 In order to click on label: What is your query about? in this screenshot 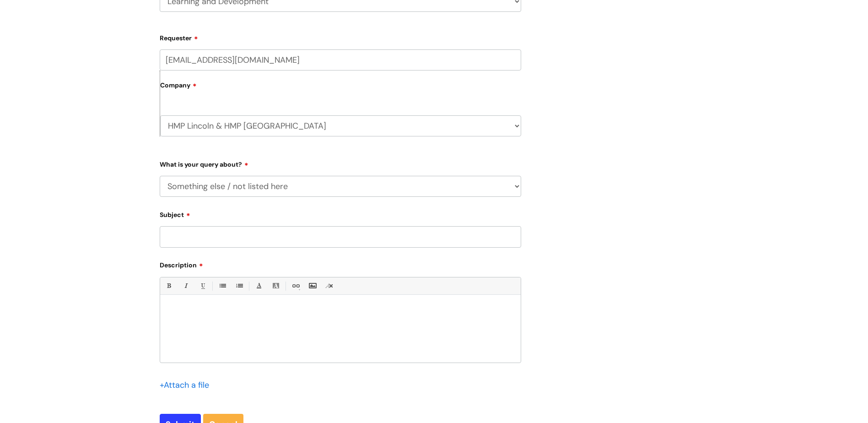, I will do `click(340, 163)`.